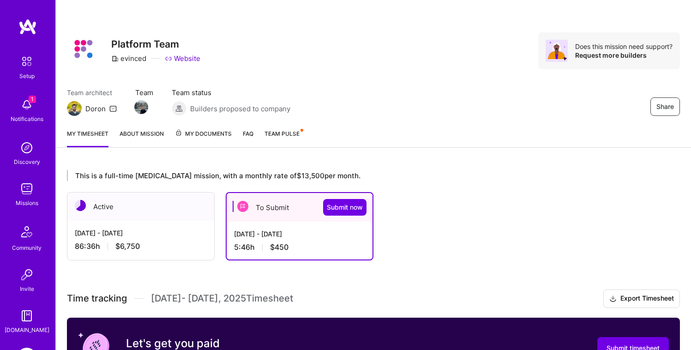  Describe the element at coordinates (557, 51) in the screenshot. I see `img: Avatar` at that location.